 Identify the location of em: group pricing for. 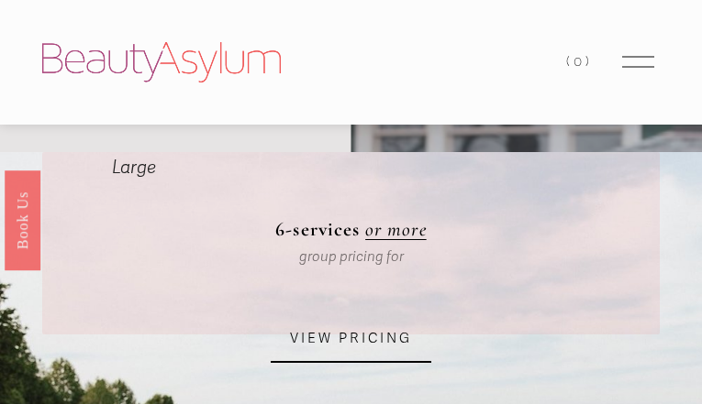
(351, 257).